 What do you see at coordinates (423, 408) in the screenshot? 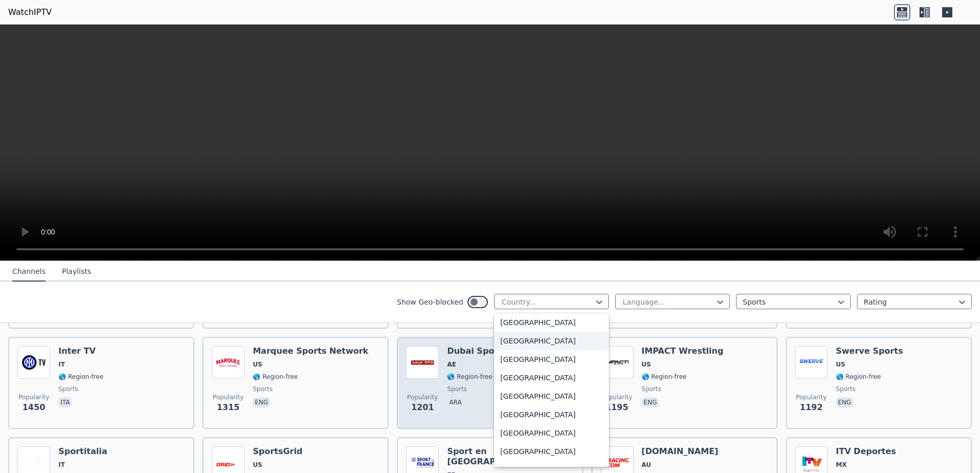
I see `span: 1201` at bounding box center [423, 408].